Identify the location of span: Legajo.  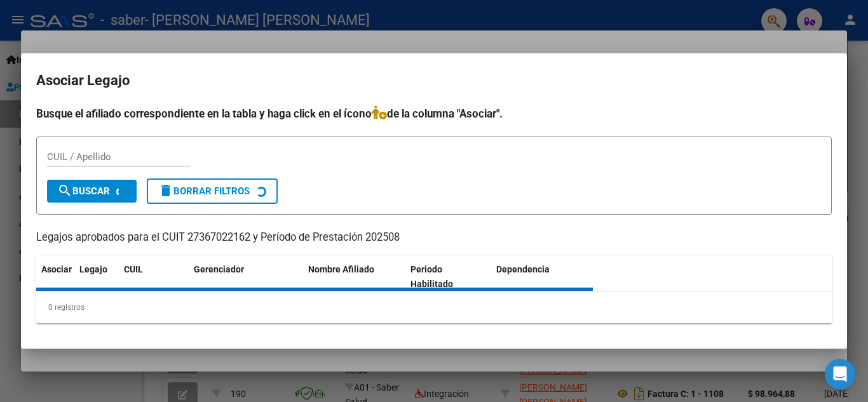
(93, 270).